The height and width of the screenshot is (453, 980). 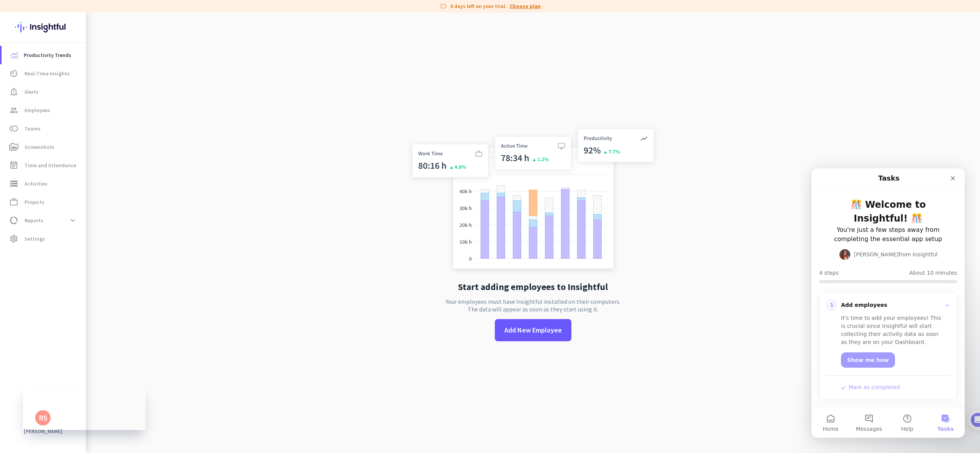 What do you see at coordinates (533, 200) in the screenshot?
I see `img: no-search-results` at bounding box center [533, 200].